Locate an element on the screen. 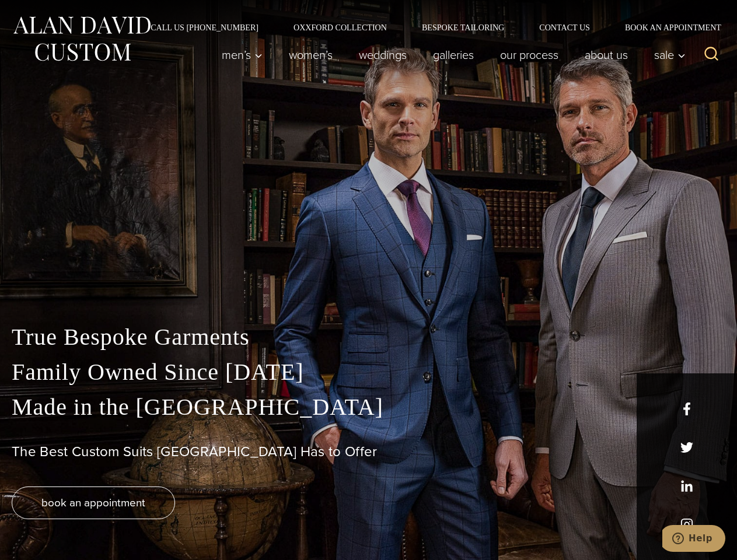 Image resolution: width=737 pixels, height=560 pixels. a: Our Process is located at coordinates (529, 55).